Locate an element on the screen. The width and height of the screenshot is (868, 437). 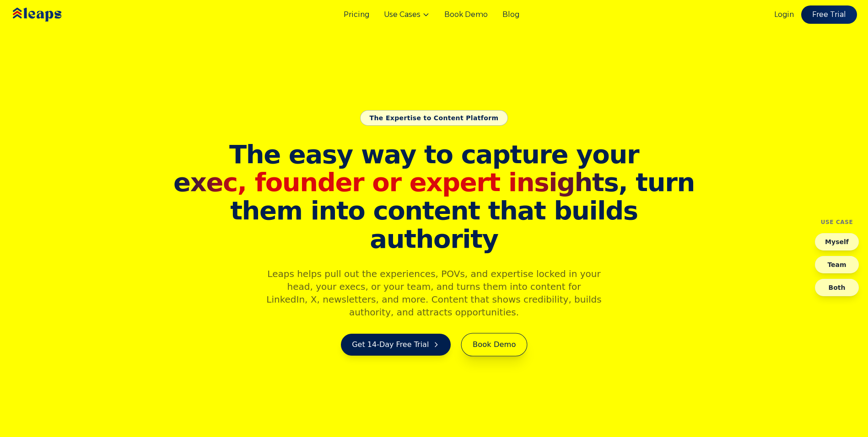
p: Leaps helps pull out the experiences, POVs, and expertise locked in your head, your execs, or you... is located at coordinates (434, 293).